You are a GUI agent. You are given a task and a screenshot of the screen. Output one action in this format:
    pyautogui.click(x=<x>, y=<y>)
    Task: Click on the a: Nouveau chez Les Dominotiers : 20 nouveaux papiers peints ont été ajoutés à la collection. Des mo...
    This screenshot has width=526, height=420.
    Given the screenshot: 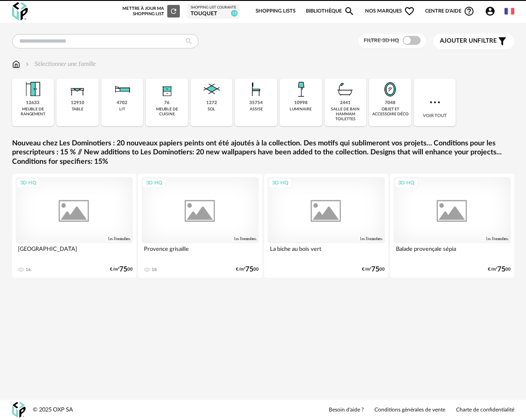 What is the action you would take?
    pyautogui.click(x=263, y=153)
    